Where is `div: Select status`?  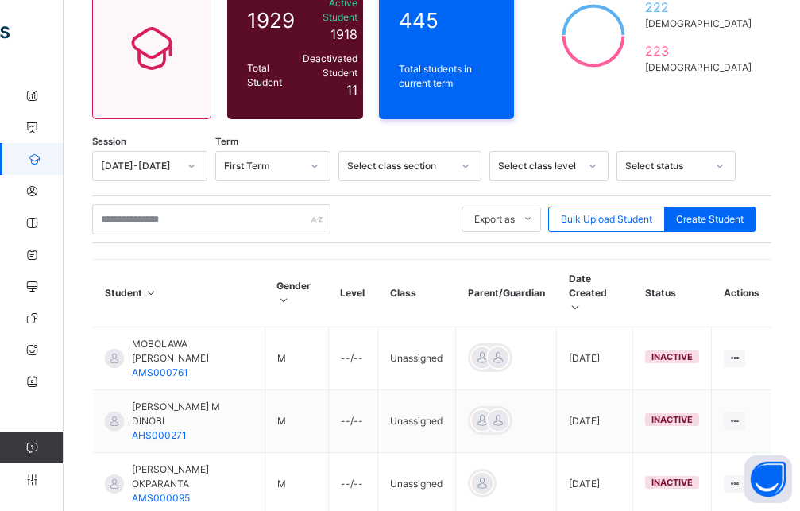
div: Select status is located at coordinates (666, 166).